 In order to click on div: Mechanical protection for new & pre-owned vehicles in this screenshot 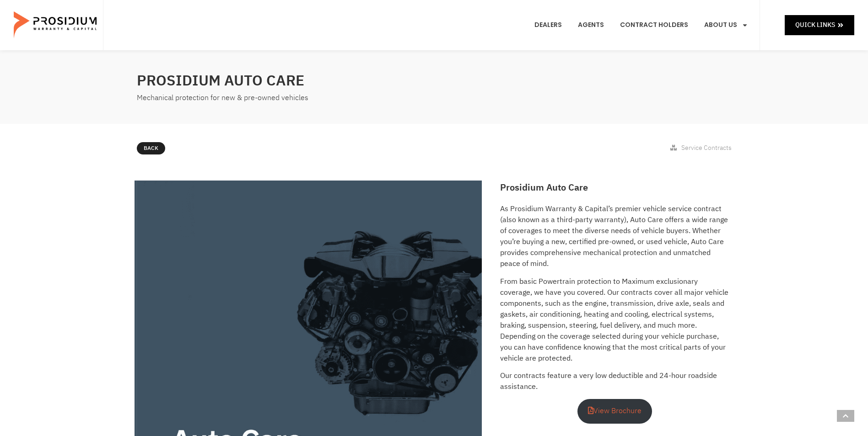, I will do `click(283, 98)`.